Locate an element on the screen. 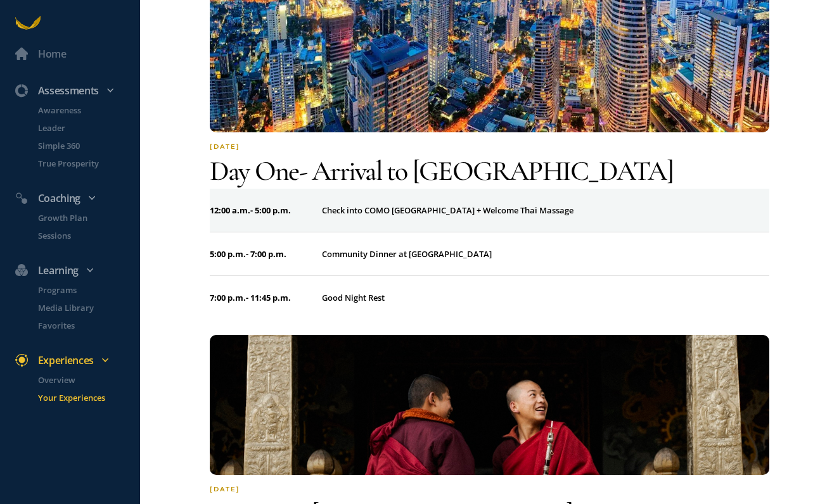 This screenshot has height=504, width=839. p: Programs is located at coordinates (88, 290).